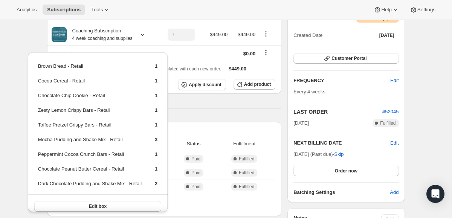 This screenshot has width=452, height=218. Describe the element at coordinates (101, 10) in the screenshot. I see `button: Tools` at that location.